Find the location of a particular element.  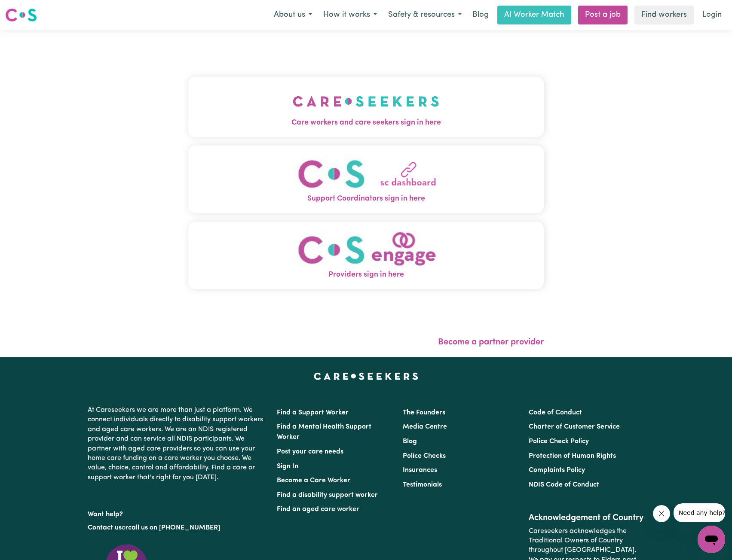

span: Care workers and care seekers sign in here is located at coordinates (366, 123).